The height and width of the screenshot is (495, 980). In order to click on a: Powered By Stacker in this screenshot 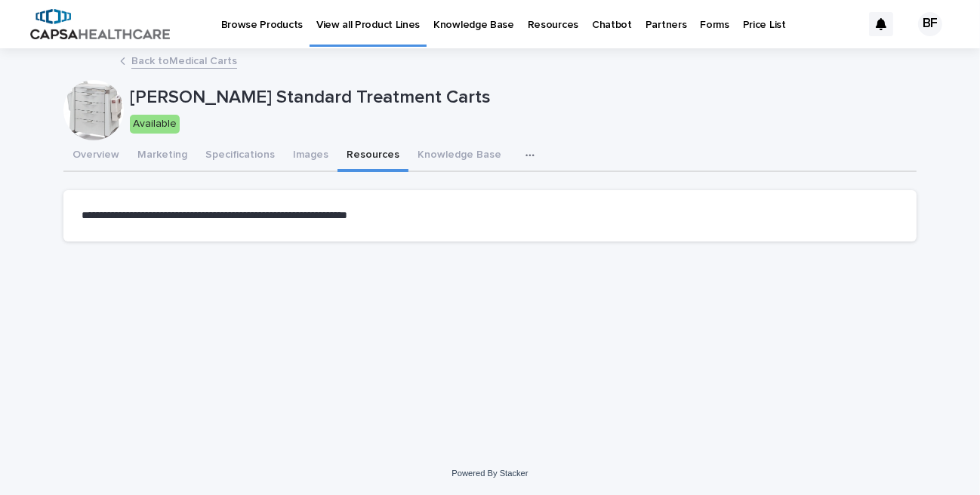, I will do `click(490, 474)`.